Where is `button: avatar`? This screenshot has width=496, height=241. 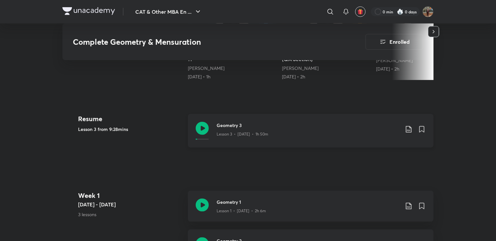 button: avatar is located at coordinates (360, 12).